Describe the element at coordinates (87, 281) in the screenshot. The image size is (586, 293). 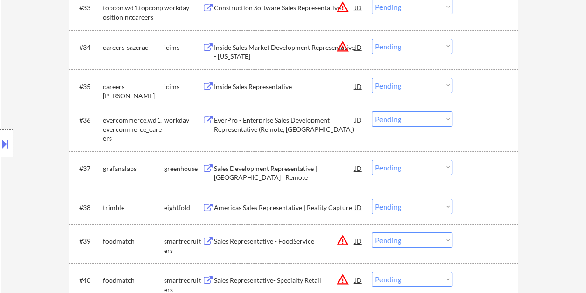
I see `div: #40` at that location.